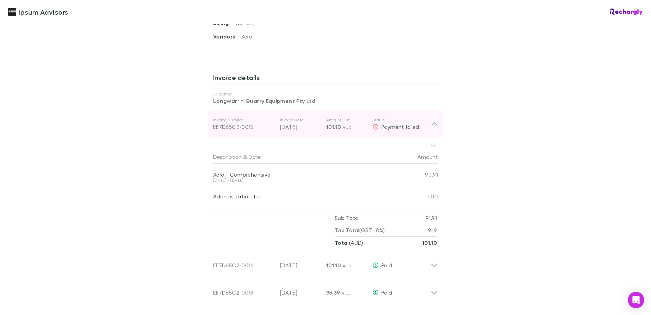 The height and width of the screenshot is (315, 651). I want to click on div: 1.00, so click(417, 196).